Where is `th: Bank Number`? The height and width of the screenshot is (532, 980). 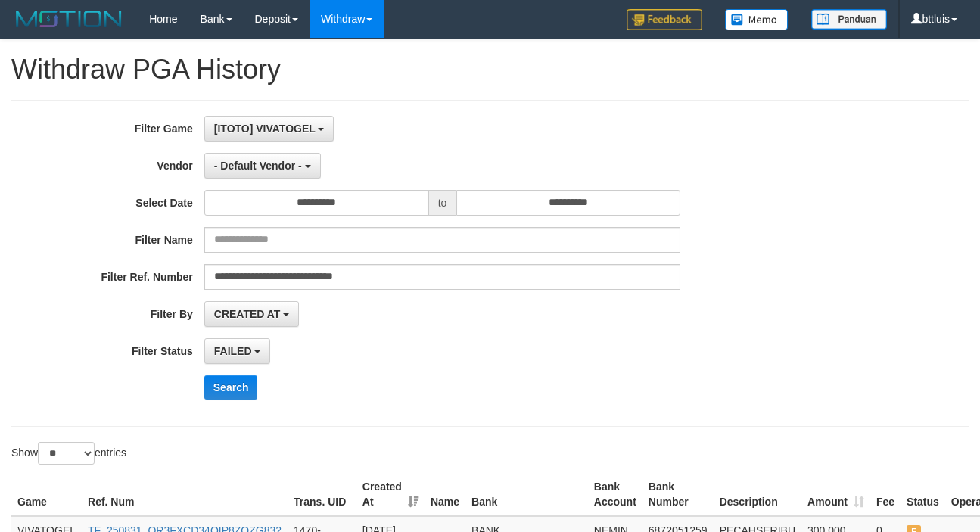
th: Bank Number is located at coordinates (678, 494).